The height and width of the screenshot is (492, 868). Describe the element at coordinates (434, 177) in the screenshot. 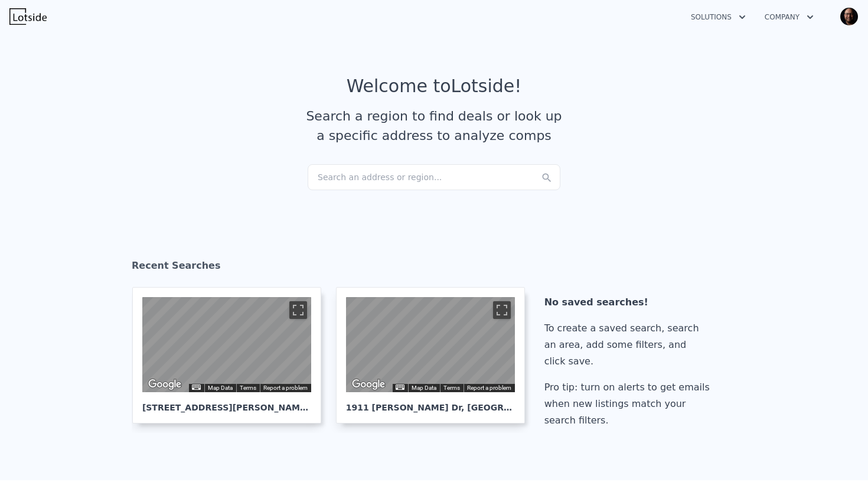

I see `div: Search an address or region...` at that location.